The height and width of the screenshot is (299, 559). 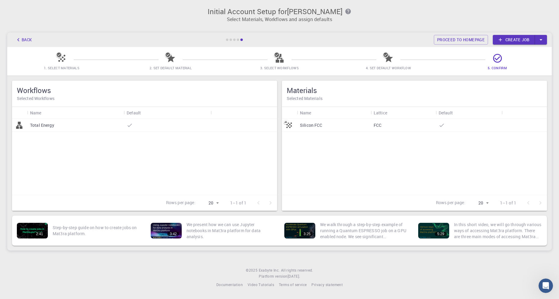 What do you see at coordinates (364, 230) in the screenshot?
I see `p: We walk through a step-by-step example of running a Quantum ESPRESSO job on a GPU enabled node. W...` at bounding box center [364, 230].